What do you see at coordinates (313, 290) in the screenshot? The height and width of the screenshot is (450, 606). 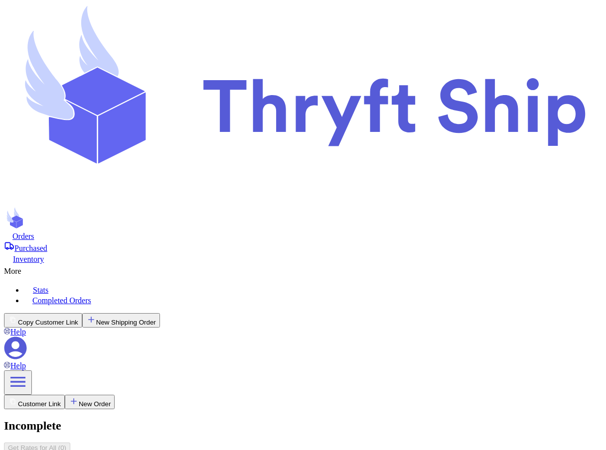 I see `a: Stats` at bounding box center [313, 290].